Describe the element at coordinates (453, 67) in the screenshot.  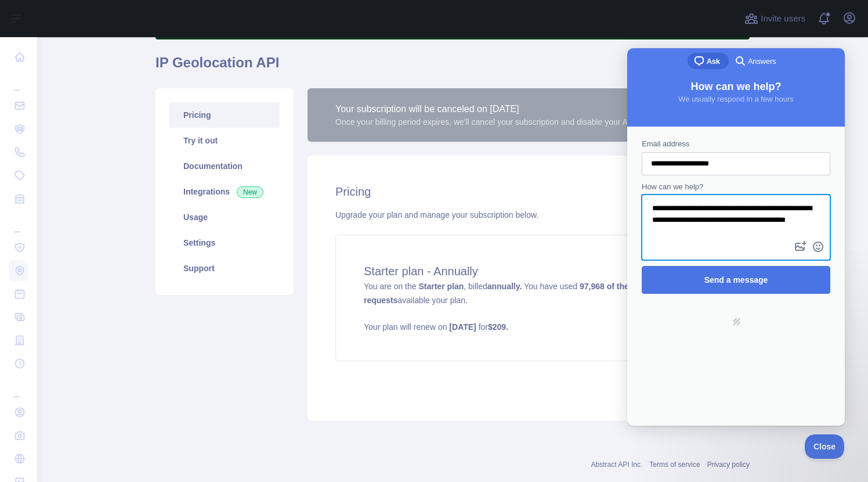
I see `h1: IP Geolocation API` at that location.